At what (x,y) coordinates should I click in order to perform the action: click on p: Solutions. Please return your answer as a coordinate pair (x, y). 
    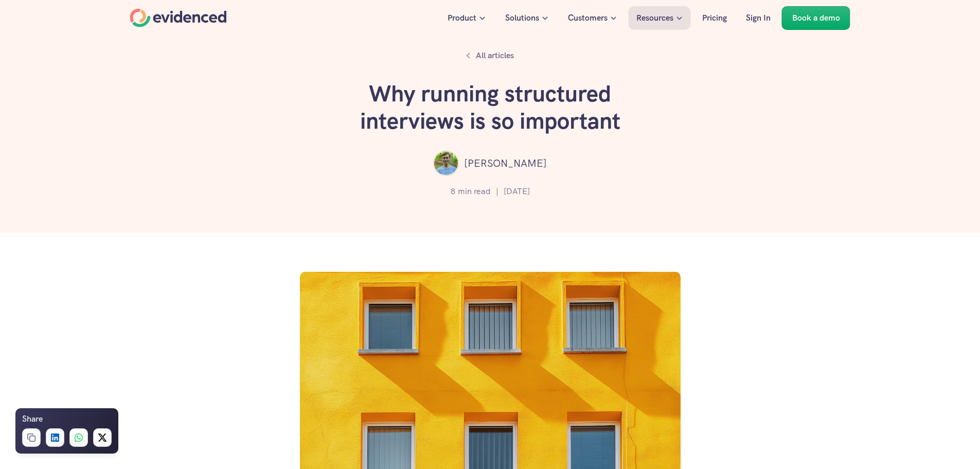
    Looking at the image, I should click on (522, 18).